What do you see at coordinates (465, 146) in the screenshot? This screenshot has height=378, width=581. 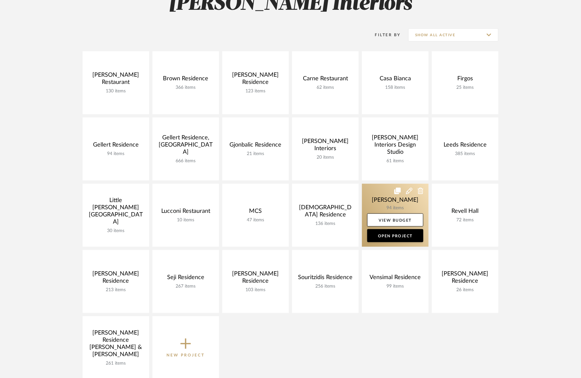 I see `div: Leeds Residence` at bounding box center [465, 146].